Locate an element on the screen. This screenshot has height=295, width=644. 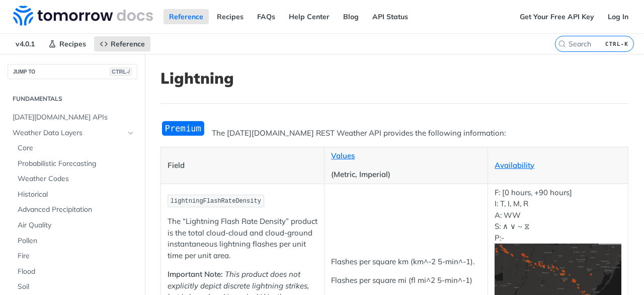
a: Availability is located at coordinates (514, 165).